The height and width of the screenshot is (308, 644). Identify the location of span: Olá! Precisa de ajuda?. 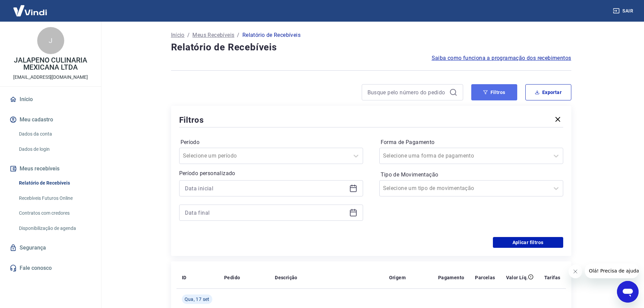
(30, 7).